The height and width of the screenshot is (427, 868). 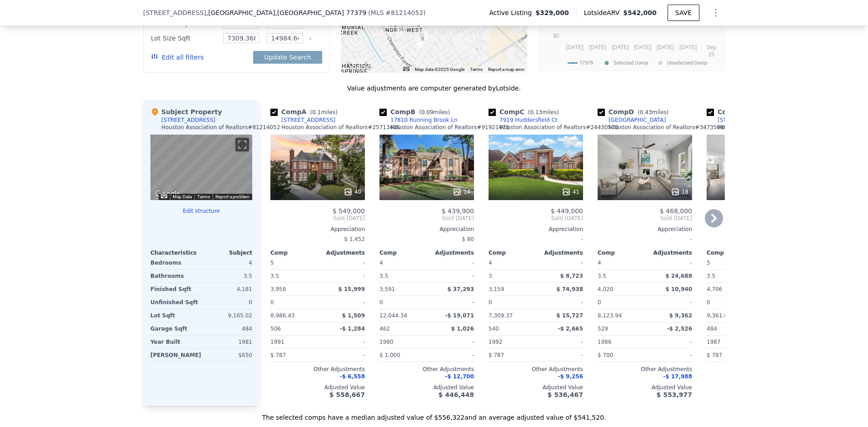 I want to click on div: 17810 Running Brook Ln, so click(x=425, y=120).